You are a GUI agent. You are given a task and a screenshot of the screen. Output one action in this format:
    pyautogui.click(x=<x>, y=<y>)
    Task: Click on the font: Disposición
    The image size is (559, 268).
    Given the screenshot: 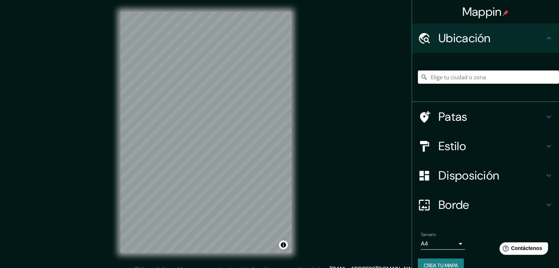 What is the action you would take?
    pyautogui.click(x=469, y=176)
    